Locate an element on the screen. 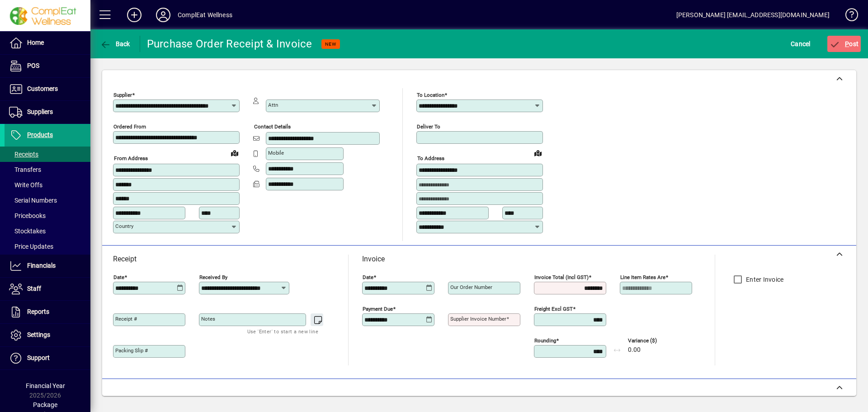  span: NEW is located at coordinates (330, 44).